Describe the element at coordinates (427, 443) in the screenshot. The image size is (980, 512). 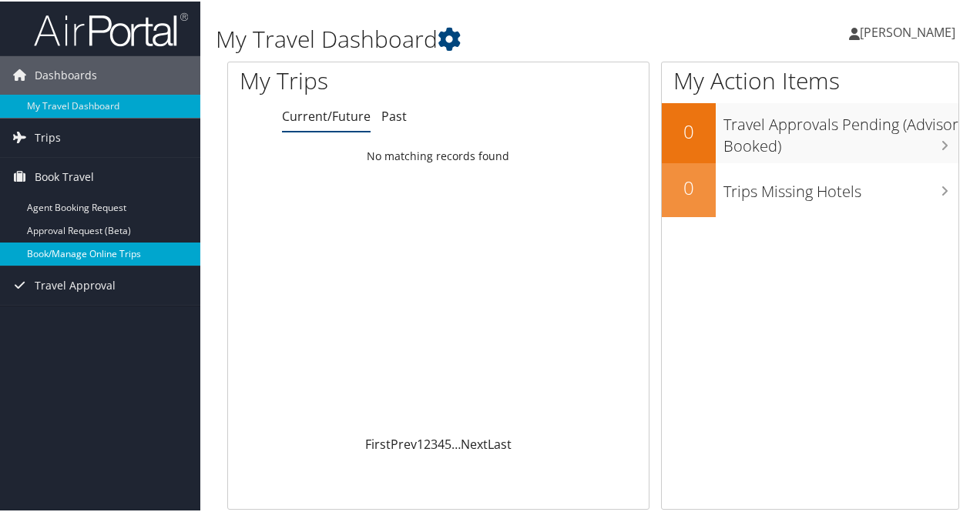
I see `a: 2` at that location.